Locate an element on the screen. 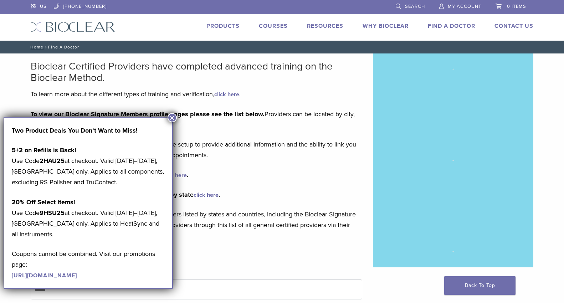 The image size is (564, 303). a: Back To Top is located at coordinates (479, 285).